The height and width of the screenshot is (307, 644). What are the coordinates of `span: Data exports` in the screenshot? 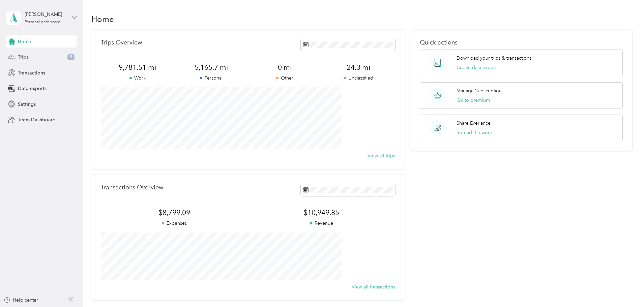 It's located at (32, 89).